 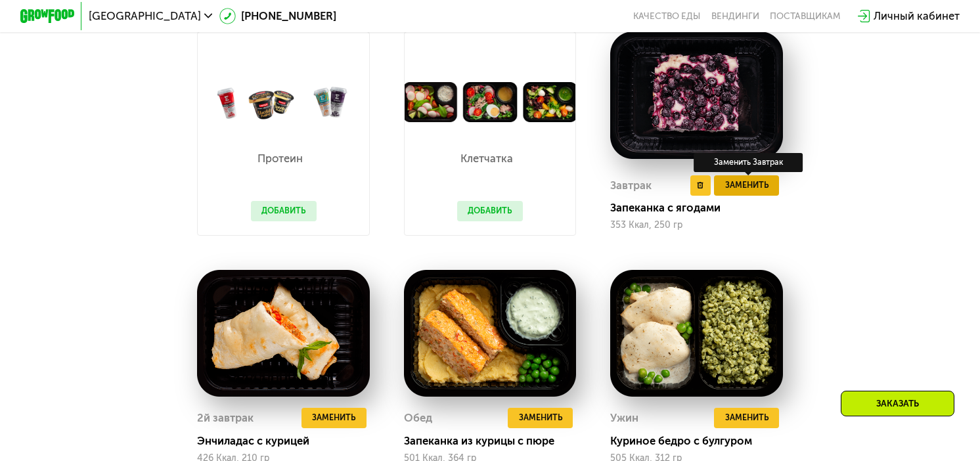 What do you see at coordinates (667, 16) in the screenshot?
I see `a: Качество еды` at bounding box center [667, 16].